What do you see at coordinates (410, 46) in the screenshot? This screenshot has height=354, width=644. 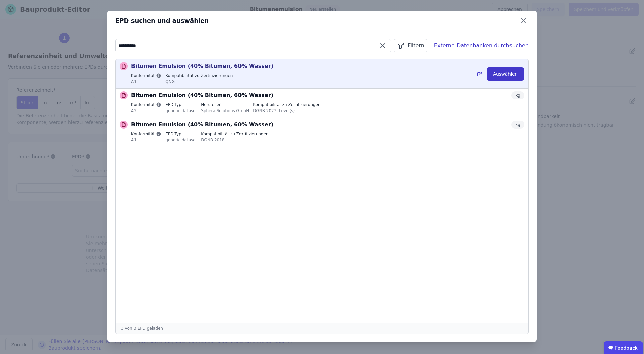 I see `button: Filtern` at bounding box center [410, 46].